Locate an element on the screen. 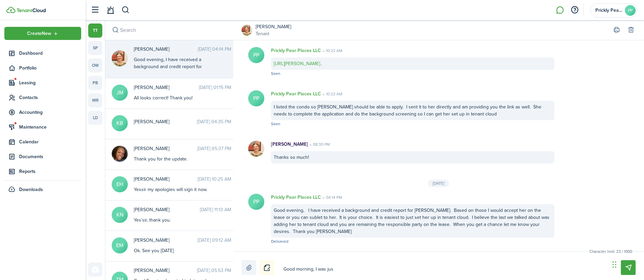 Image resolution: width=644 pixels, height=280 pixels. span: Calendar is located at coordinates (50, 142).